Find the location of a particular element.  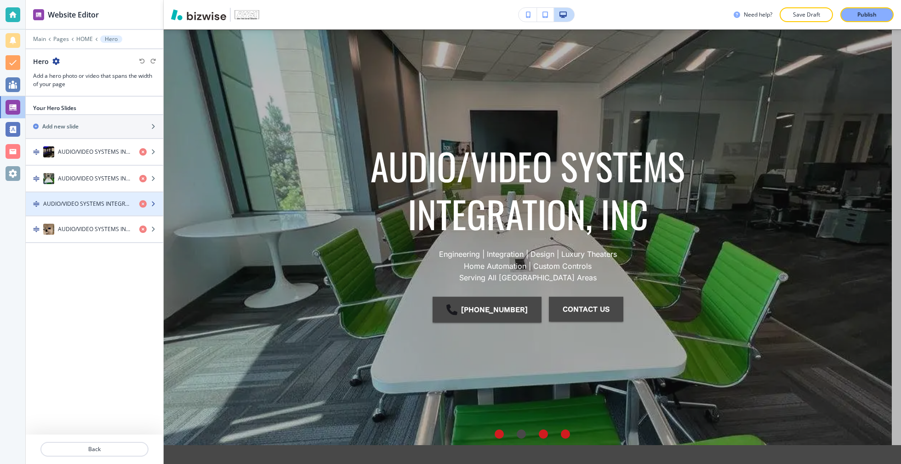

h2: Your Hero Slides is located at coordinates (55, 108).